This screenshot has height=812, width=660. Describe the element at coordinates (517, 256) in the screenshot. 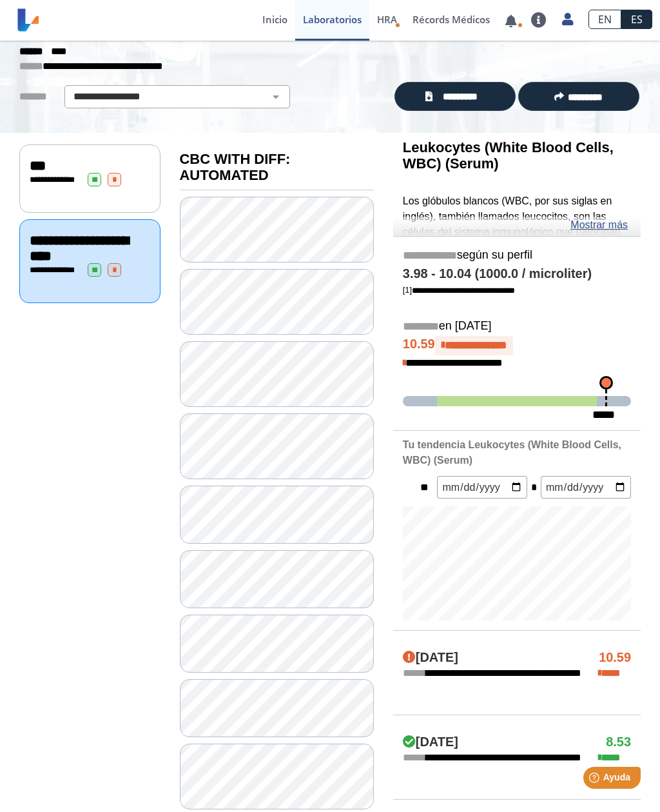

I see `h5: según su perfil` at that location.